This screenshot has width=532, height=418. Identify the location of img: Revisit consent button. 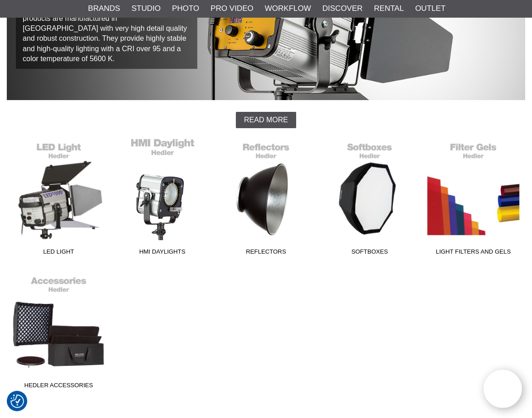
(17, 401).